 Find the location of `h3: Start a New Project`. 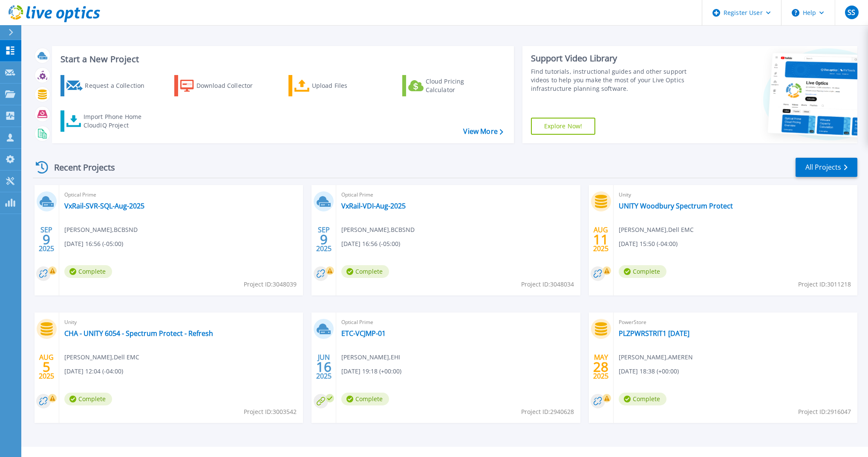

h3: Start a New Project is located at coordinates (282, 59).